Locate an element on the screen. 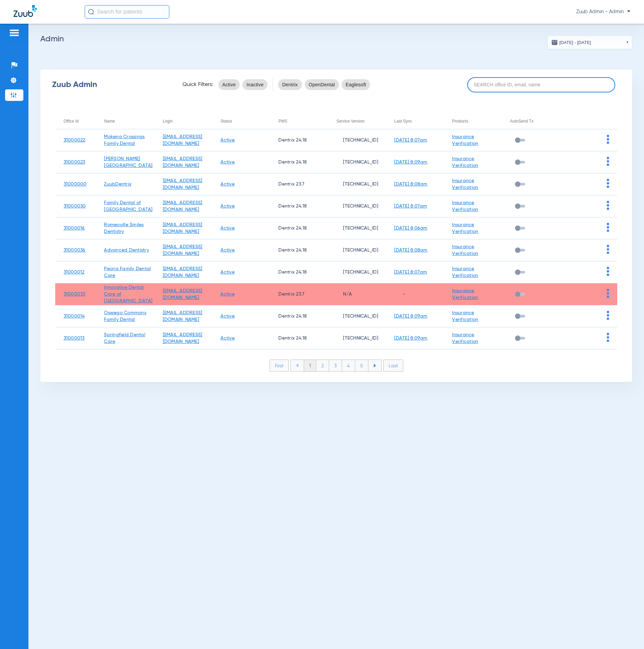 The image size is (644, 649). img: Search Icon is located at coordinates (91, 12).